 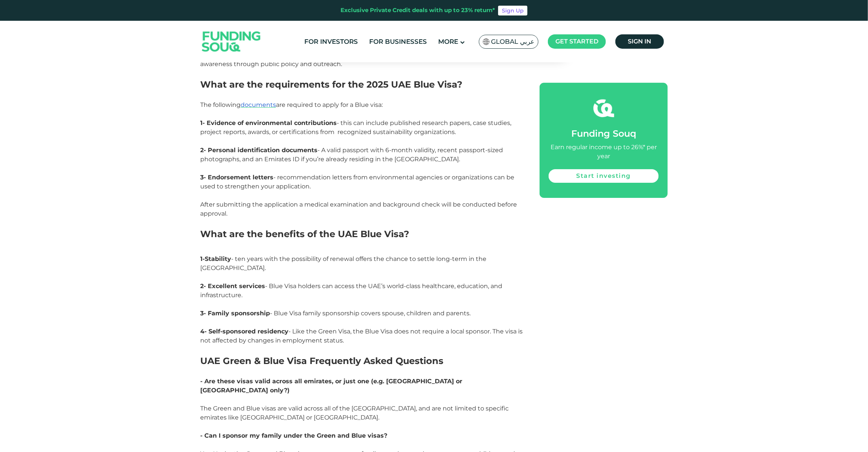 What do you see at coordinates (448, 42) in the screenshot?
I see `span: More` at bounding box center [448, 42].